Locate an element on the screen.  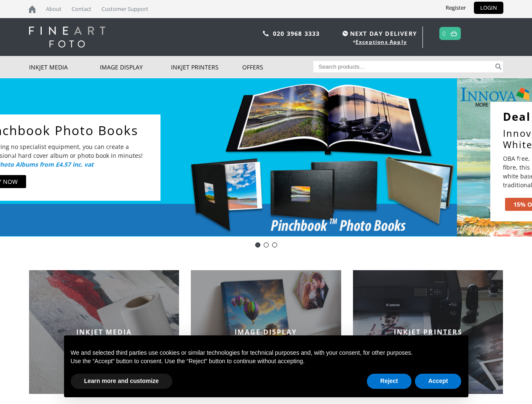
p: We and selected third parties use cookies or similar technologies for technical purposes and, wit... is located at coordinates (266, 353).